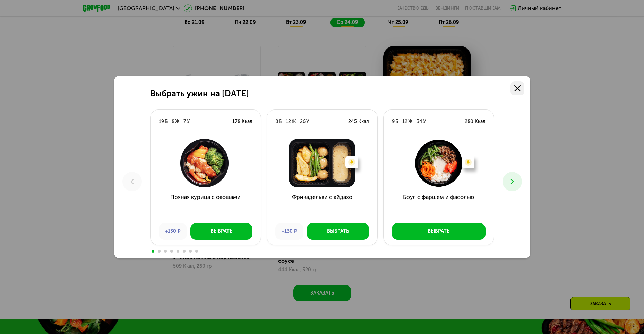 The height and width of the screenshot is (334, 644). What do you see at coordinates (475, 122) in the screenshot?
I see `div: 280 Ккал` at bounding box center [475, 122].